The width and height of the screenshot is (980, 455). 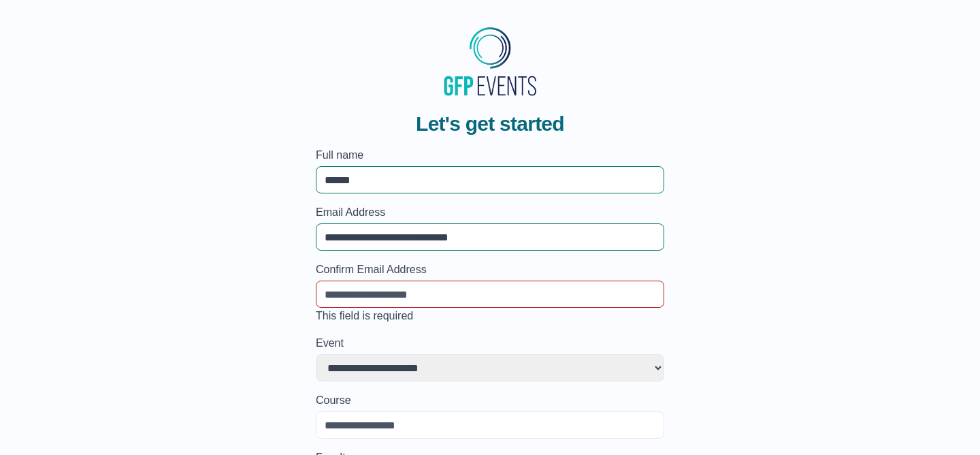 What do you see at coordinates (364, 315) in the screenshot?
I see `span: This field is required` at bounding box center [364, 315].